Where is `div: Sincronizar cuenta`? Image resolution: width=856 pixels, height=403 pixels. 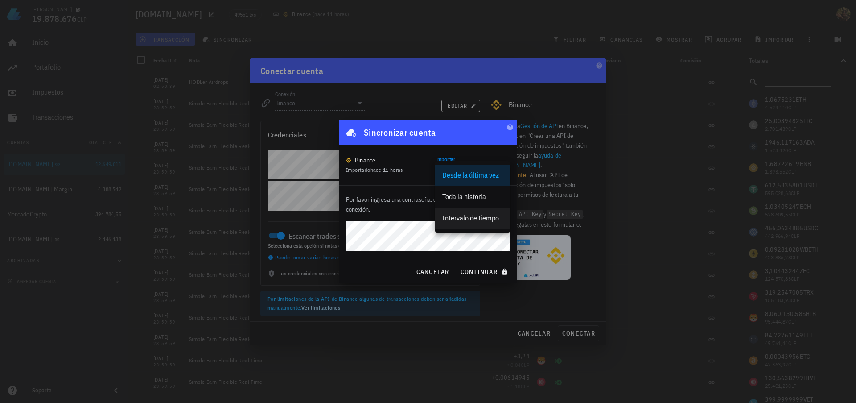 div: Sincronizar cuenta is located at coordinates (400, 132).